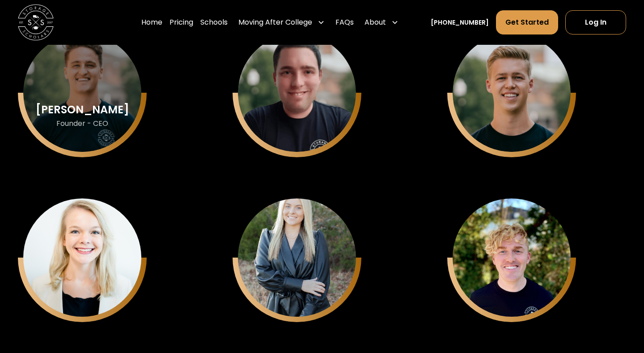 The height and width of the screenshot is (353, 644). I want to click on a: FAQs, so click(345, 23).